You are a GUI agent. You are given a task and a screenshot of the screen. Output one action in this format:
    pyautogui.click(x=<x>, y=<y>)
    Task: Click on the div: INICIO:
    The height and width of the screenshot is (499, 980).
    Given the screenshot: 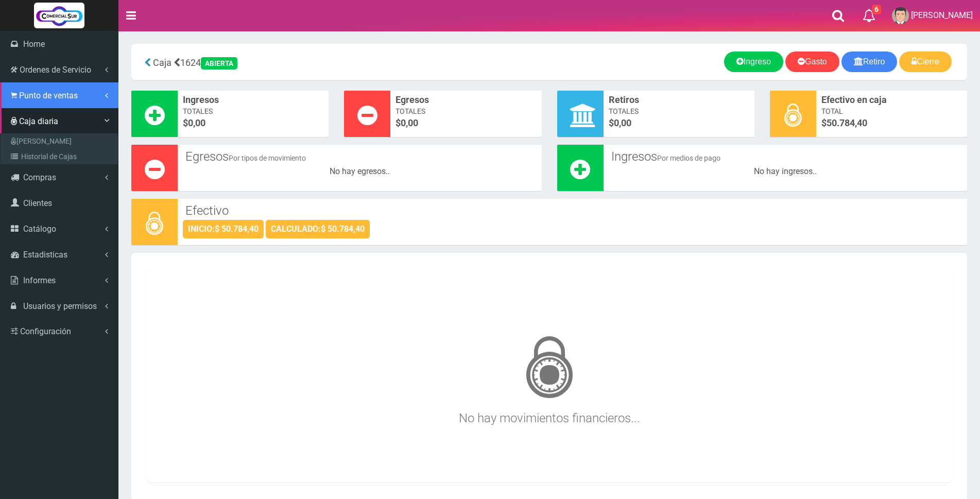 What is the action you would take?
    pyautogui.click(x=223, y=229)
    